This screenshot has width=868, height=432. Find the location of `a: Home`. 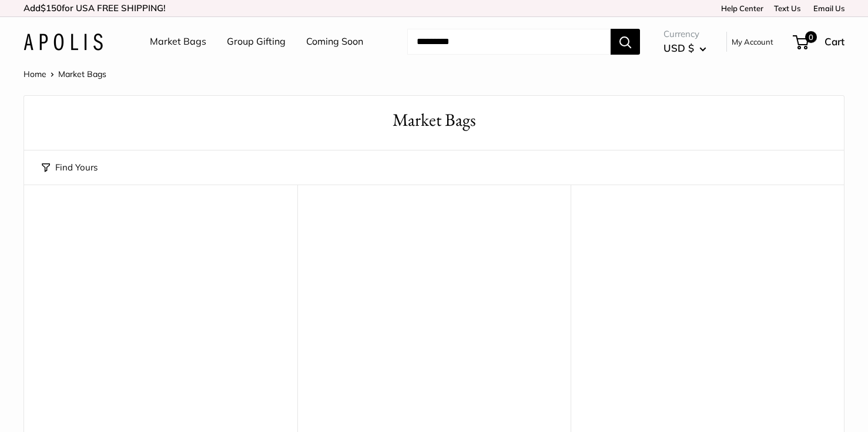

a: Home is located at coordinates (35, 74).